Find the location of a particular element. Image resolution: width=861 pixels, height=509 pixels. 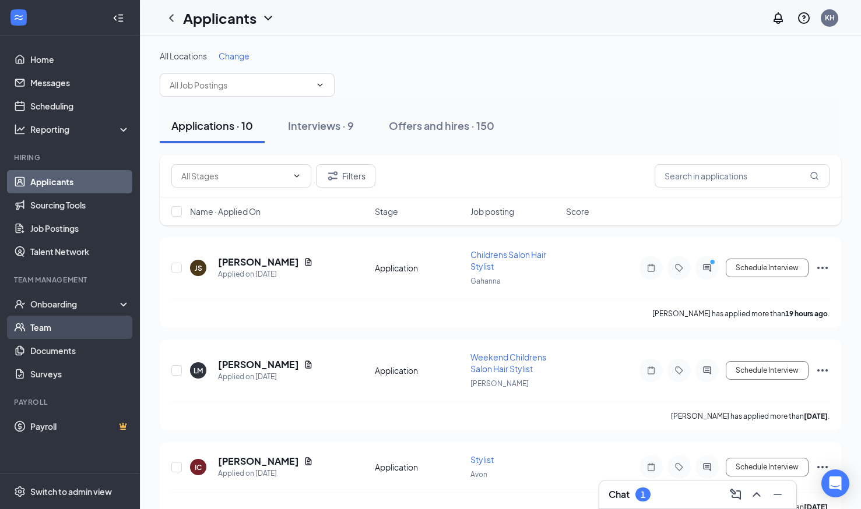

div: Payroll is located at coordinates (71, 402).